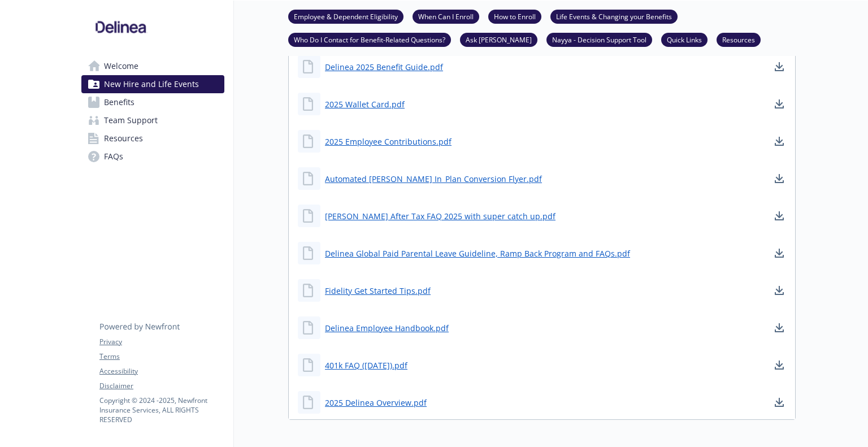  What do you see at coordinates (515, 16) in the screenshot?
I see `a: How to Enroll` at bounding box center [515, 16].